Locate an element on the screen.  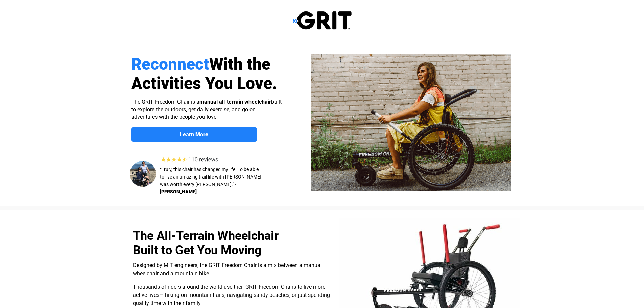
span: With the is located at coordinates (240, 64).